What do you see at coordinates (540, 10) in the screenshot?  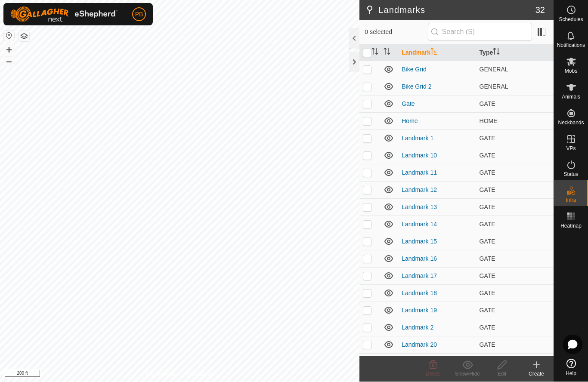 I see `span: 32` at bounding box center [540, 10].